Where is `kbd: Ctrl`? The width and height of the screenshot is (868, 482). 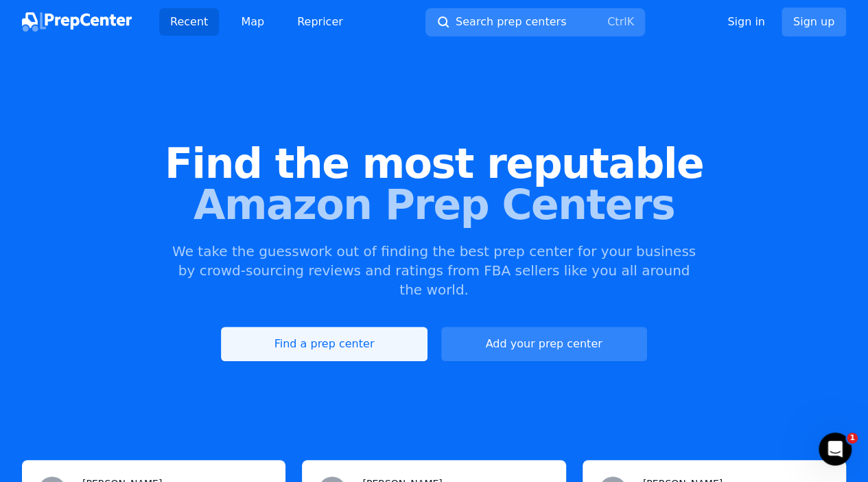
kbd: Ctrl is located at coordinates (617, 21).